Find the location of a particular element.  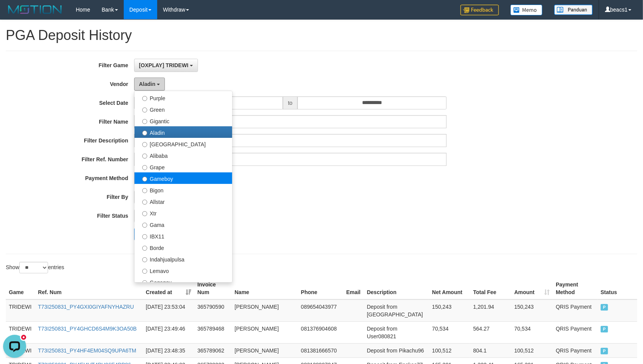

input: Xtr is located at coordinates (145, 213).